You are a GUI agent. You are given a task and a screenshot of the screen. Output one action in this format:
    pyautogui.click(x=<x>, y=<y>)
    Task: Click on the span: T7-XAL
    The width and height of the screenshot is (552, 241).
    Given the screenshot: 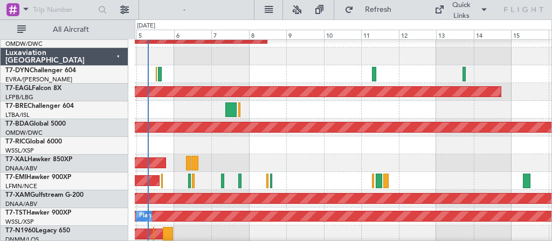 What is the action you would take?
    pyautogui.click(x=16, y=159)
    